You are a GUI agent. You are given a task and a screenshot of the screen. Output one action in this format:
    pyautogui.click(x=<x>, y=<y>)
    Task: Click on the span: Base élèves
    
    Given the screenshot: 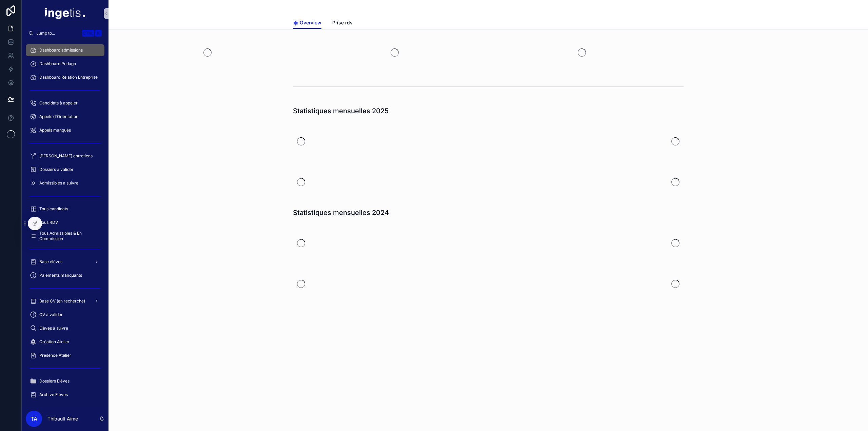 What is the action you would take?
    pyautogui.click(x=50, y=261)
    